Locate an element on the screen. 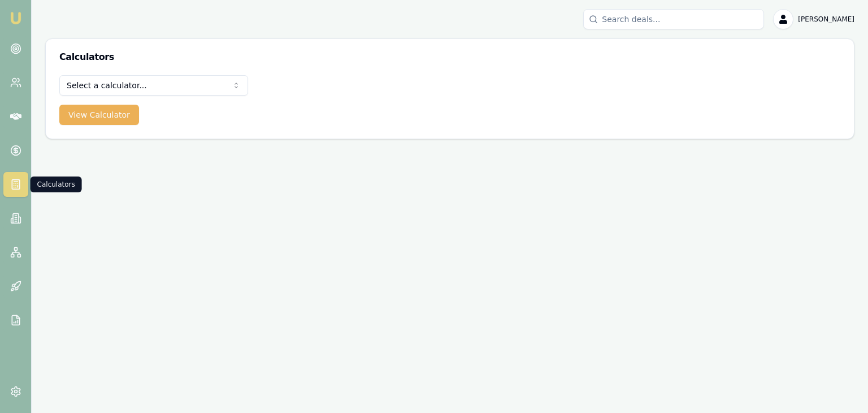 Image resolution: width=868 pixels, height=413 pixels. img: emu-icon-u.png is located at coordinates (16, 18).